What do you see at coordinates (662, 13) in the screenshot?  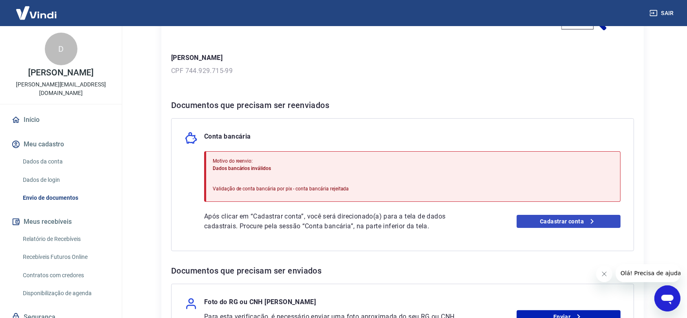 I see `button: Sair` at bounding box center [662, 13].